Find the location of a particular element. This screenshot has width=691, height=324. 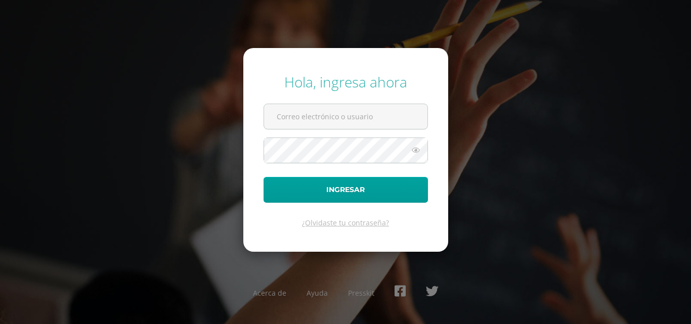

div: Hola, ingresa ahora is located at coordinates (346, 82).